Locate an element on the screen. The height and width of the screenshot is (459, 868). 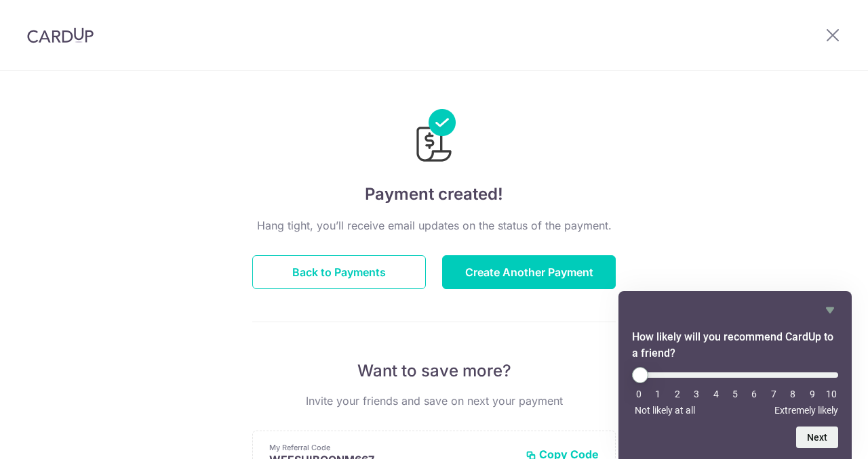
img: CardUp is located at coordinates (60, 35).